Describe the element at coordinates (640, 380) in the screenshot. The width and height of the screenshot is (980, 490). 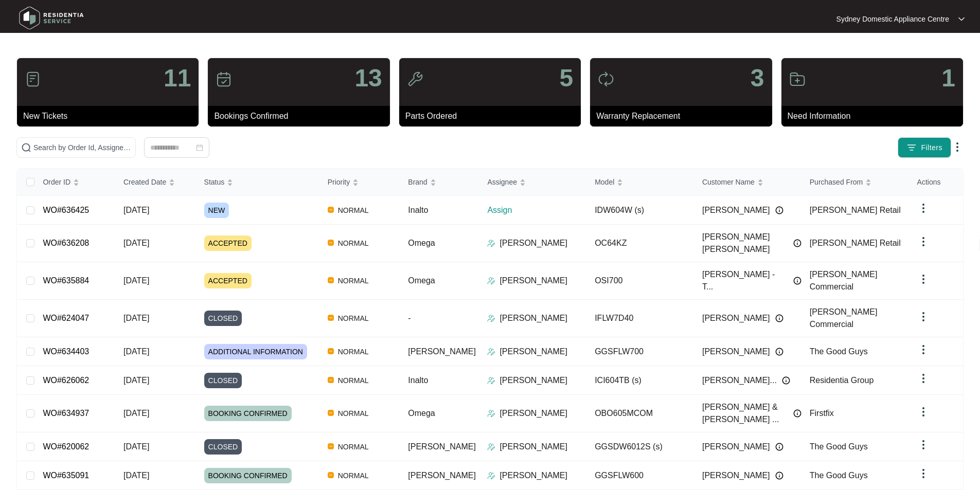
I see `td: ICI604TB (s)` at that location.